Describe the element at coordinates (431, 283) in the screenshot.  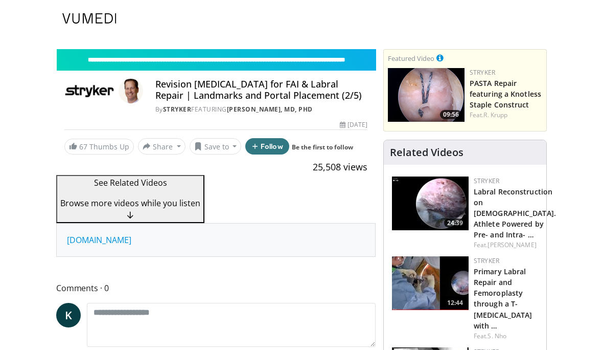
I see `img: 964b41de-9429-498e-b9e7-759add9d7296.150x105_q85_crop-smart_upscale.jpg` at that location.